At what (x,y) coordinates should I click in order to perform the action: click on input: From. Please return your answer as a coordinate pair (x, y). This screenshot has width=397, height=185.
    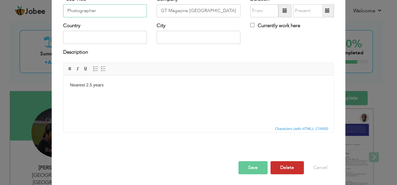
    Looking at the image, I should click on (264, 11).